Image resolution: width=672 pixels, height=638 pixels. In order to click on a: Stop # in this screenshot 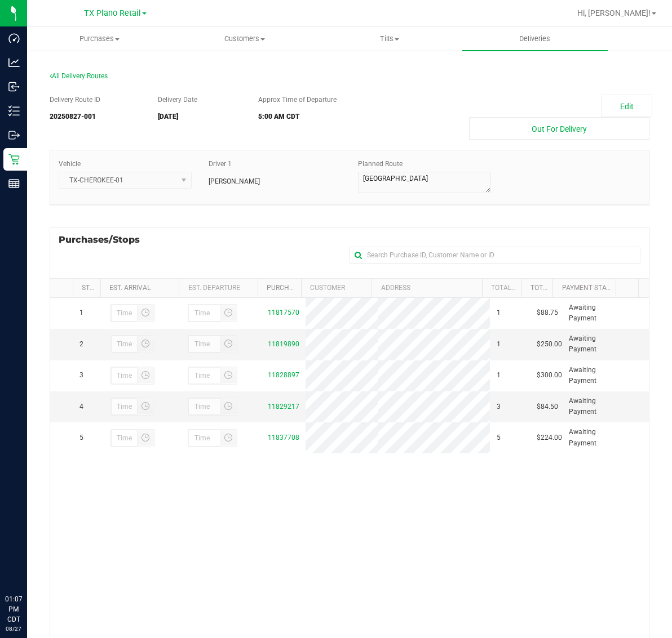, I will do `click(93, 288)`.